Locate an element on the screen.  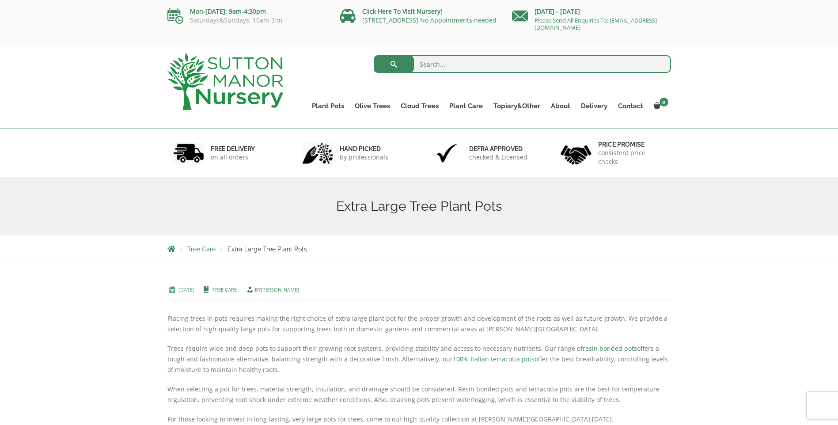
p: checked & Licensed is located at coordinates (498, 157).